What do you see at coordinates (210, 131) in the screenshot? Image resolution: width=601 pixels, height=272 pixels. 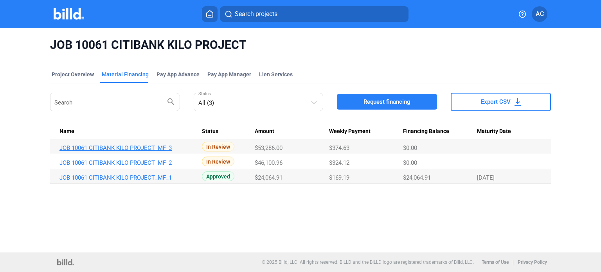 I see `span: Status` at bounding box center [210, 131].